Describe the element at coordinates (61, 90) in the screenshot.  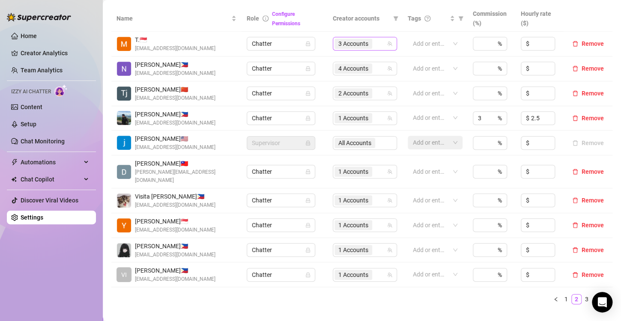
I see `img: AI Chatter` at that location.